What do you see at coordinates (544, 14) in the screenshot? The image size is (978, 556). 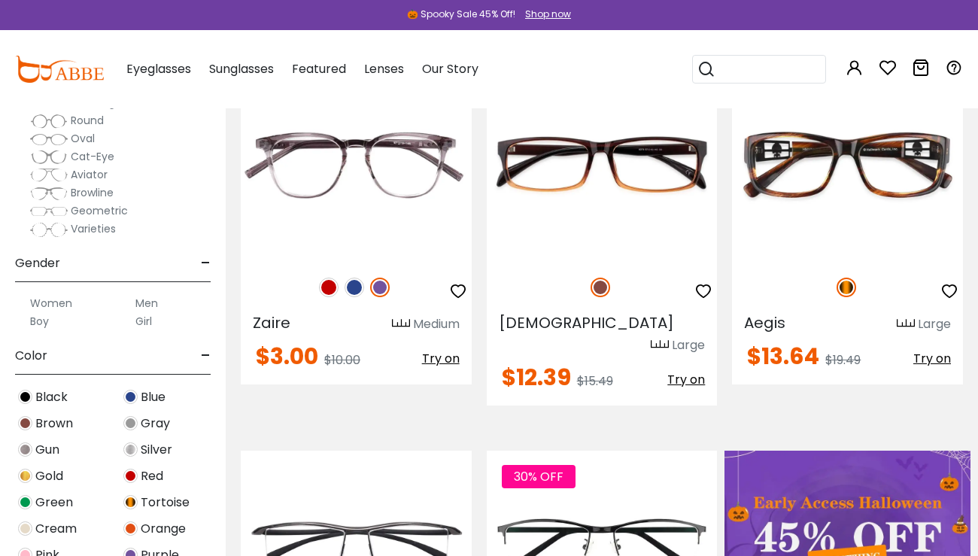 I see `a: Shop now` at bounding box center [544, 14].